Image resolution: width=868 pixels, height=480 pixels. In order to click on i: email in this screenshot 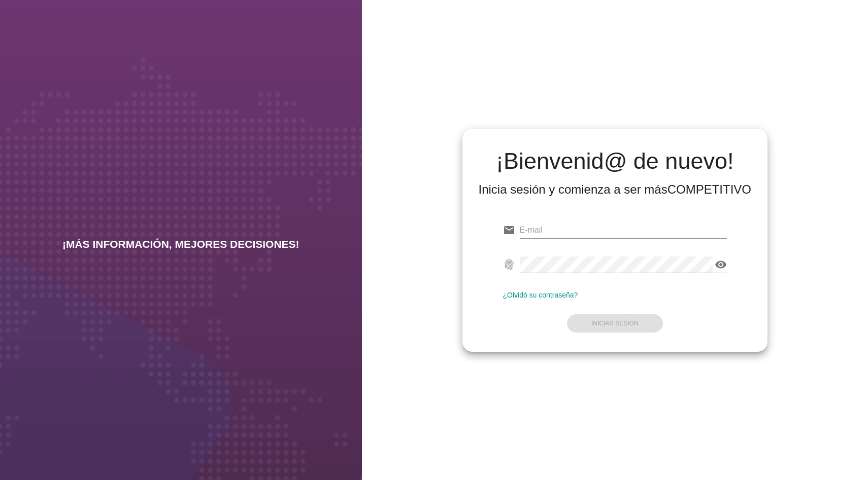, I will do `click(509, 231)`.